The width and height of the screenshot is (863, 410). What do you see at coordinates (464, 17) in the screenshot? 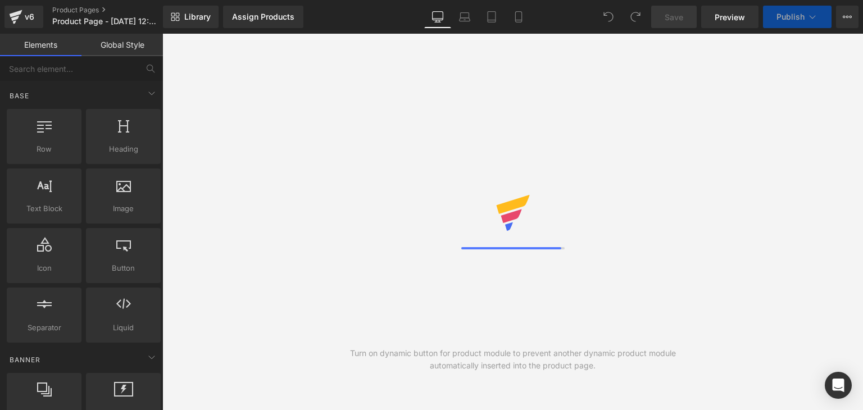
I see `a: Laptop` at bounding box center [464, 17].